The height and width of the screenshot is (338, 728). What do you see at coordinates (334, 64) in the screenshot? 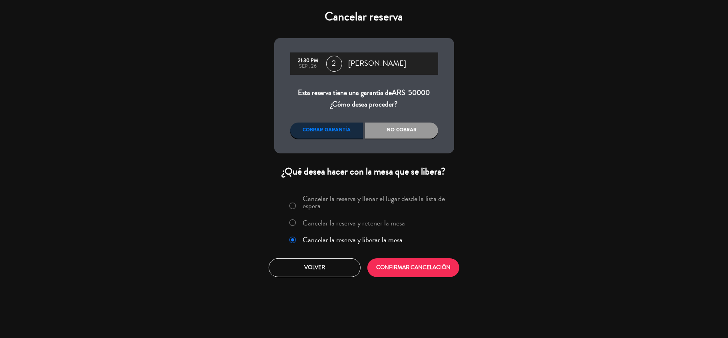
I see `span: 2` at bounding box center [334, 64].